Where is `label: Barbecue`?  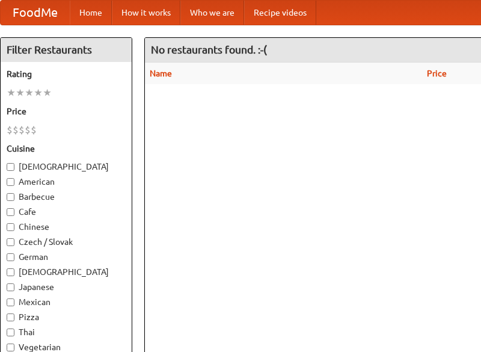
label: Barbecue is located at coordinates (66, 197).